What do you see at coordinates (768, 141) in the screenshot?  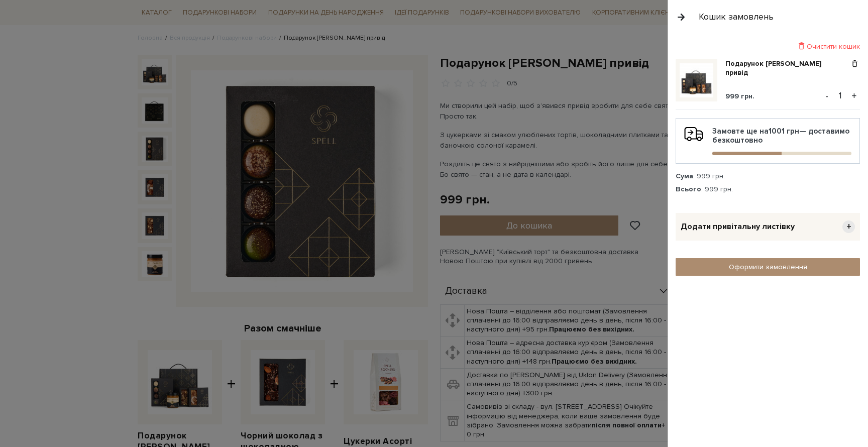 I see `div: Замовте ще на — доставимо безкоштовно` at bounding box center [768, 141].